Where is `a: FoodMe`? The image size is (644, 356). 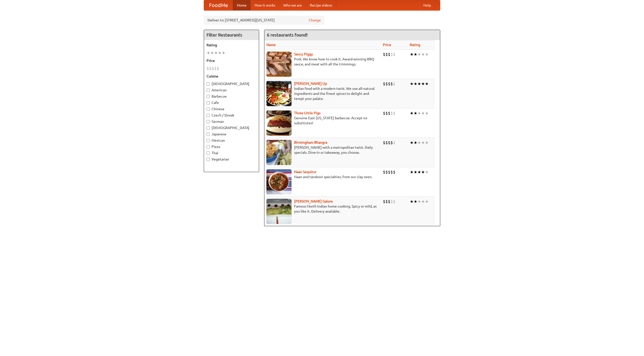 a: FoodMe is located at coordinates (219, 5).